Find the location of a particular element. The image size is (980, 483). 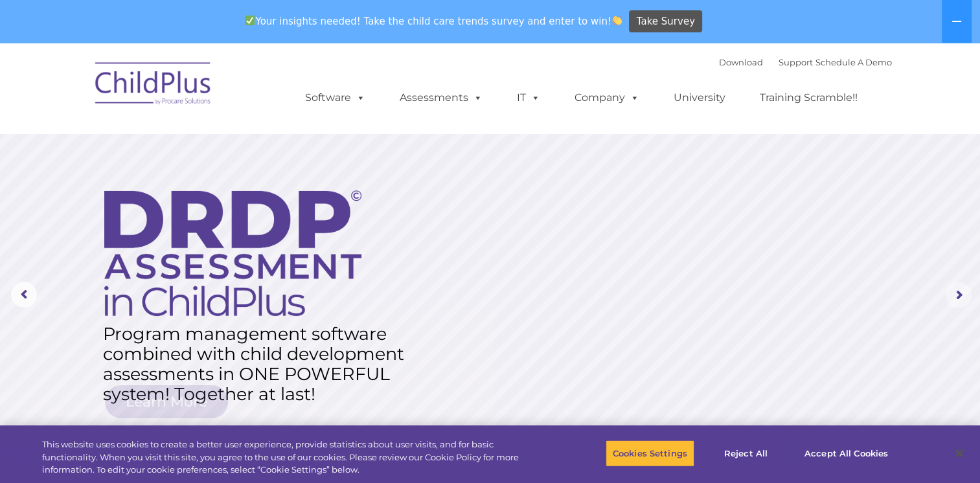

rs-layer: Program management software combined with child development assessments in ONE POWERFUL system! T... is located at coordinates (260, 364).